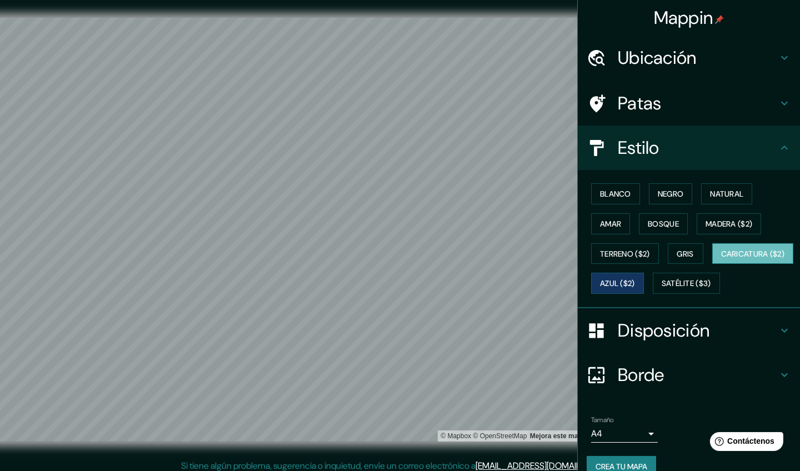 The width and height of the screenshot is (800, 471). Describe the element at coordinates (641, 375) in the screenshot. I see `font: Borde` at that location.